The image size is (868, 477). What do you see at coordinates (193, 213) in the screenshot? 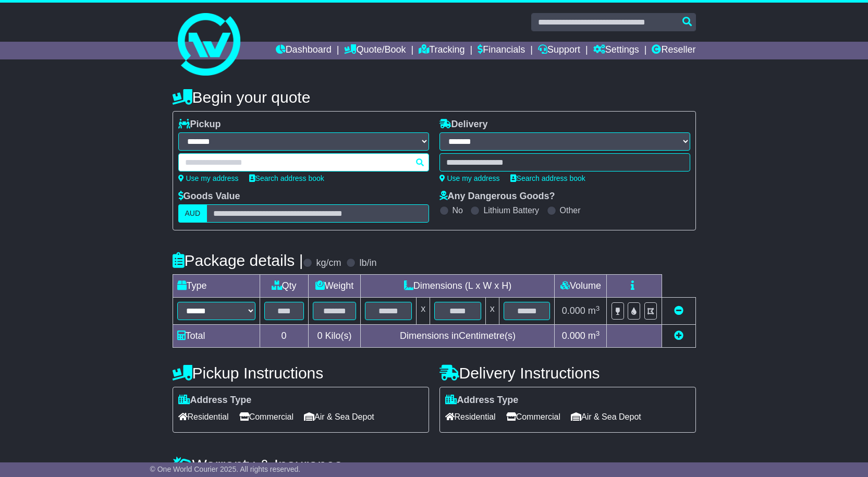
I see `label: AUD` at bounding box center [193, 213].